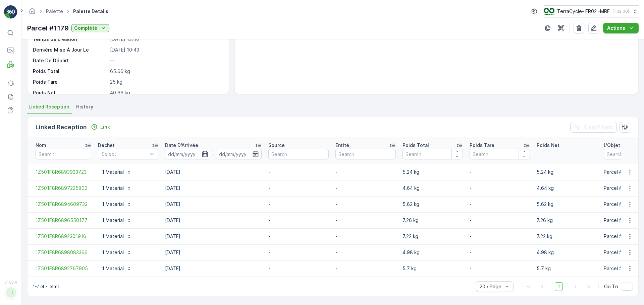 Image resolution: width=644 pixels, height=305 pixels. Describe the element at coordinates (63, 172) in the screenshot. I see `span: 1Z501F8R6893933723` at that location.